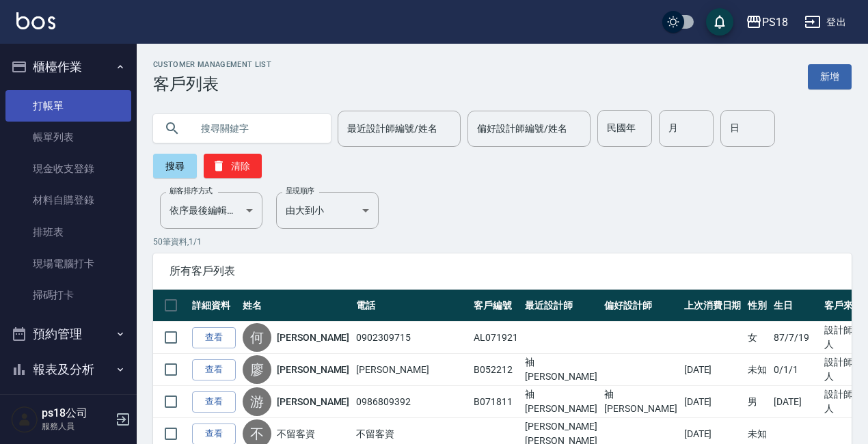 The width and height of the screenshot is (868, 444). I want to click on th: 姓名, so click(296, 306).